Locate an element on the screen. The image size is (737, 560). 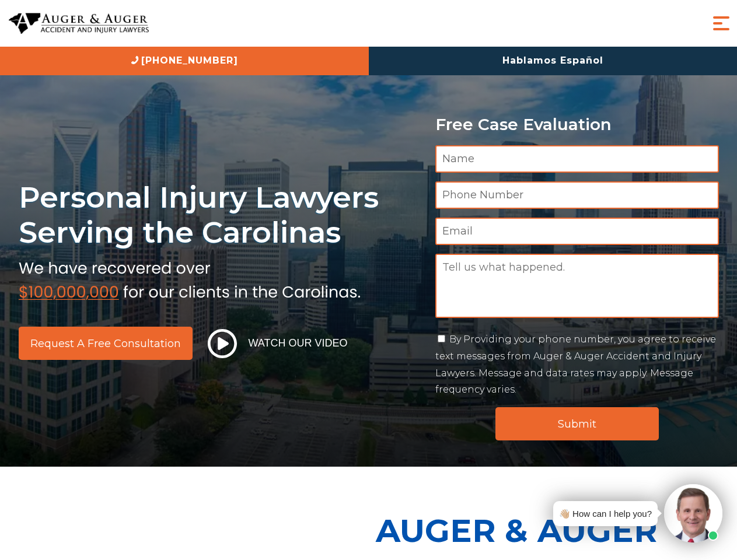
img: Intaker widget Avatar is located at coordinates (693, 513).